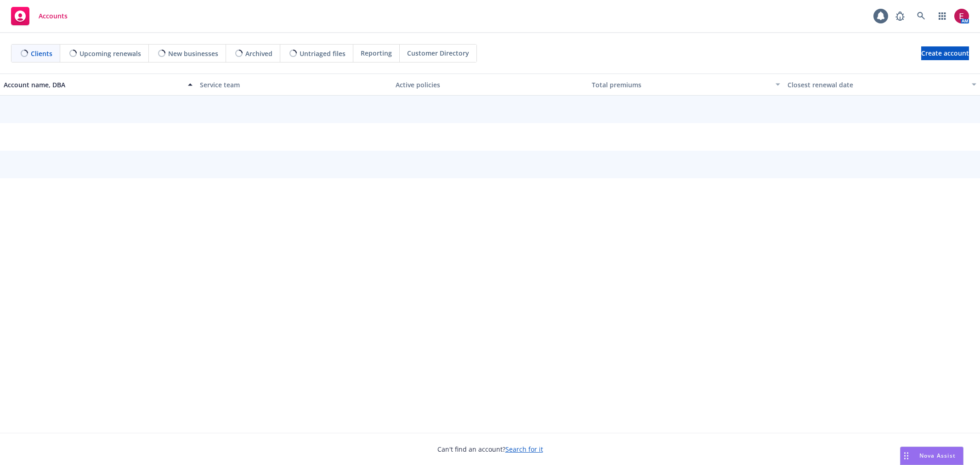 The width and height of the screenshot is (980, 465). I want to click on a: Create account, so click(945, 53).